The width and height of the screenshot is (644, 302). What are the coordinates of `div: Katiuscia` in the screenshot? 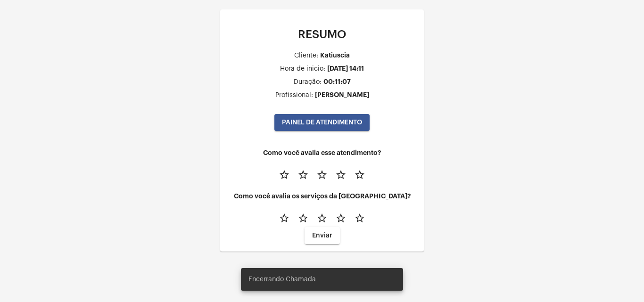 It's located at (335, 55).